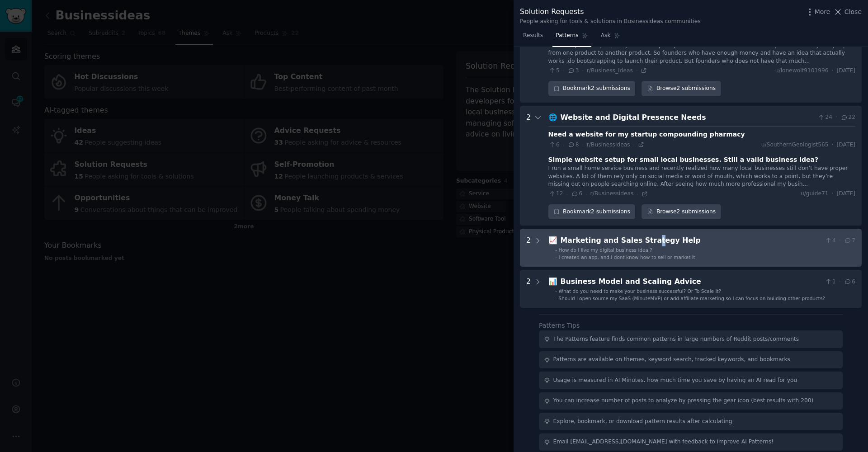 This screenshot has width=868, height=452. Describe the element at coordinates (801, 71) in the screenshot. I see `span: u/lonewolf9101996` at that location.